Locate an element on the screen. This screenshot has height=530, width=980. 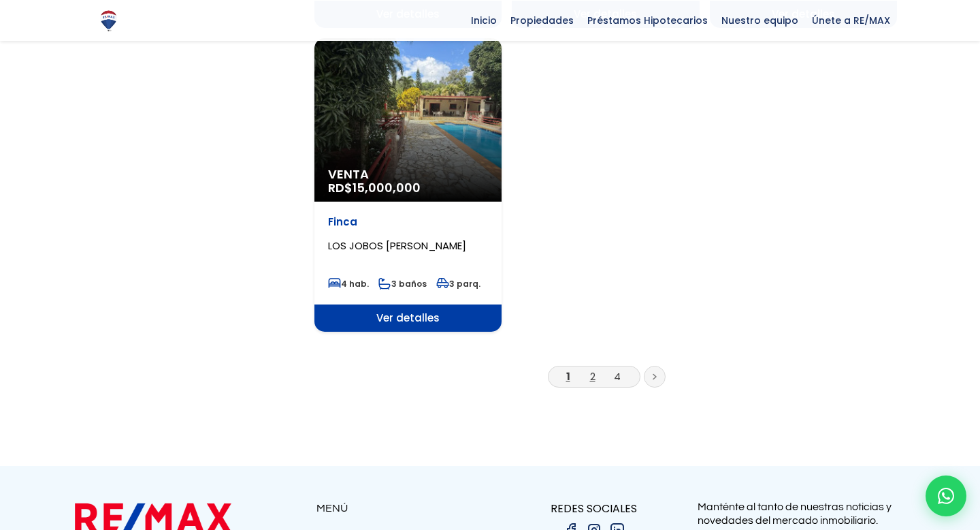
p: Manténte al tanto de nuestras noticias y novedades del mercado inmobiliario. is located at coordinates (801, 514).